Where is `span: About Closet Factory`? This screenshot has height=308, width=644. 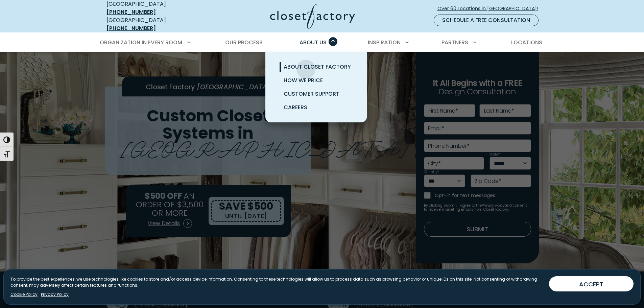 span: About Closet Factory is located at coordinates (317, 67).